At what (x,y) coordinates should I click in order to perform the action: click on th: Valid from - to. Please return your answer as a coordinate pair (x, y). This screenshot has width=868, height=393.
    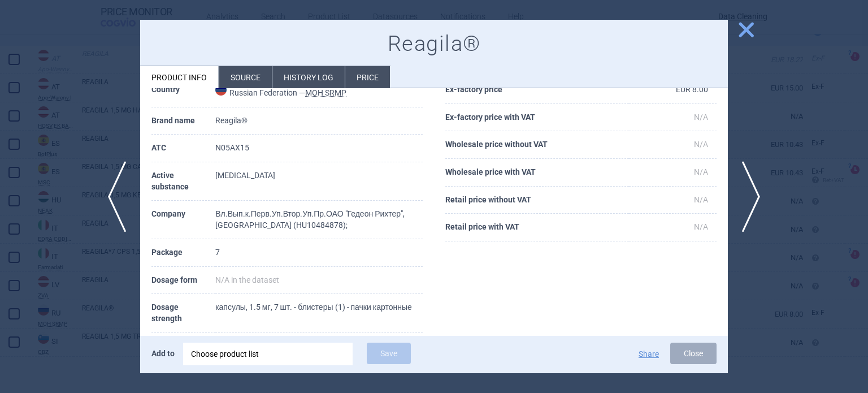
    Looking at the image, I should click on (183, 347).